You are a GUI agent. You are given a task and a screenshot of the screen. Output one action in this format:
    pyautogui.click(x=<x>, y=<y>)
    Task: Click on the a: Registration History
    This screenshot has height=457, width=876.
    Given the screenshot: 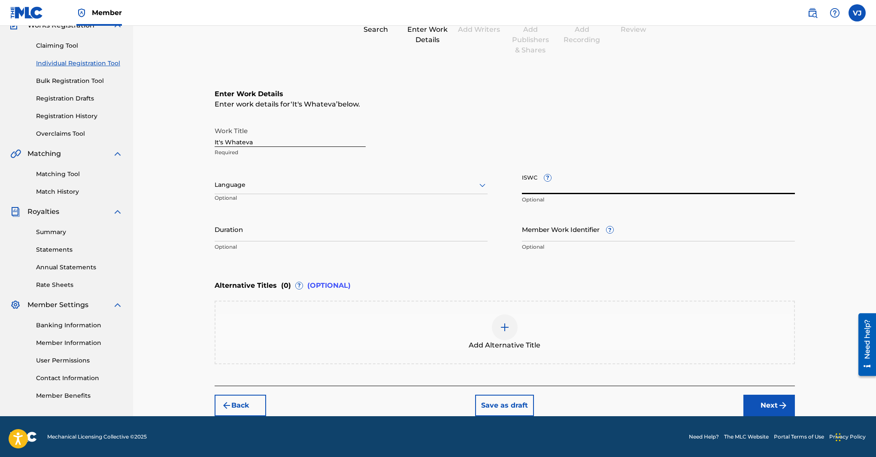 What is the action you would take?
    pyautogui.click(x=79, y=116)
    